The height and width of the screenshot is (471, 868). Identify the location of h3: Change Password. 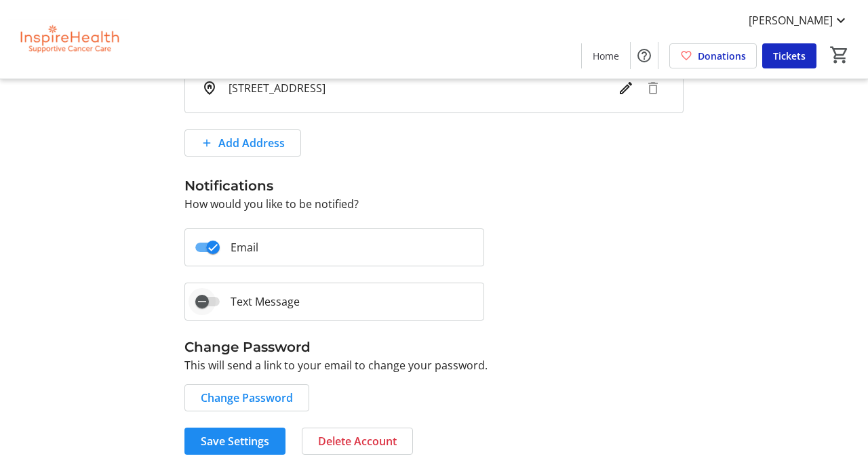
(434, 347).